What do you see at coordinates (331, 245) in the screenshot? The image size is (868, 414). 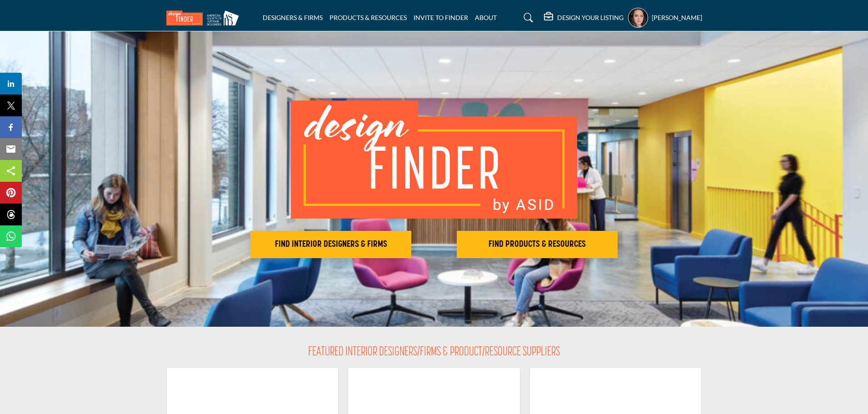 I see `h2: FIND INTERIOR DESIGNERS & FIRMS` at bounding box center [331, 245].